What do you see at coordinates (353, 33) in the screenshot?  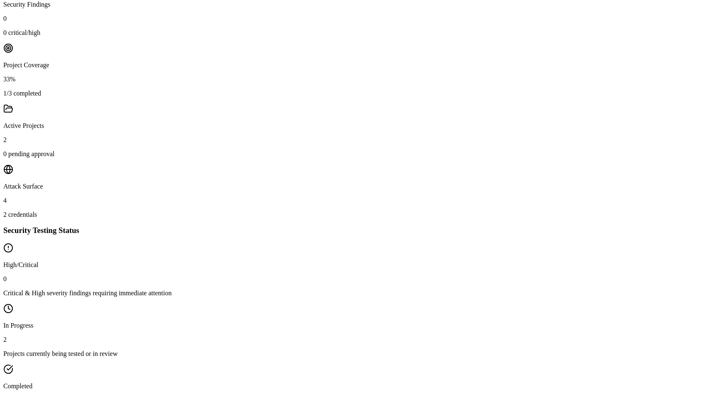 I see `p: 0 critical/high` at bounding box center [353, 33].